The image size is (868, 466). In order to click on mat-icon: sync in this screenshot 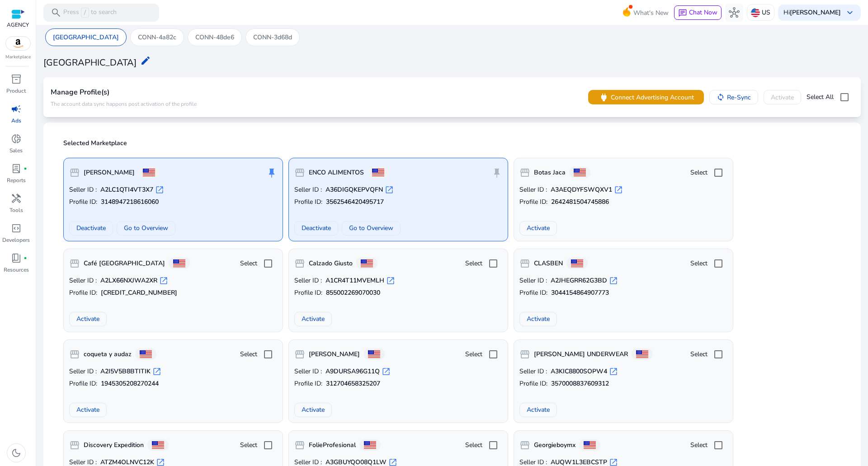, I will do `click(721, 97)`.